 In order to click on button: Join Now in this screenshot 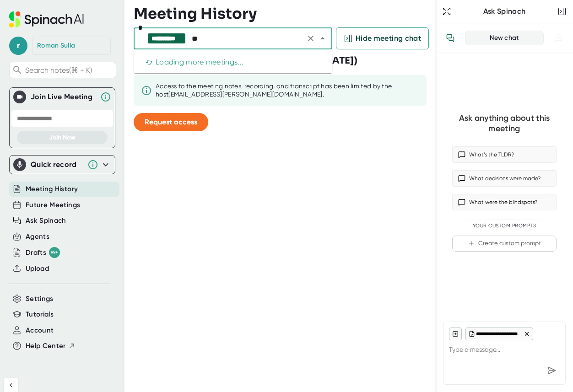, I will do `click(62, 137)`.